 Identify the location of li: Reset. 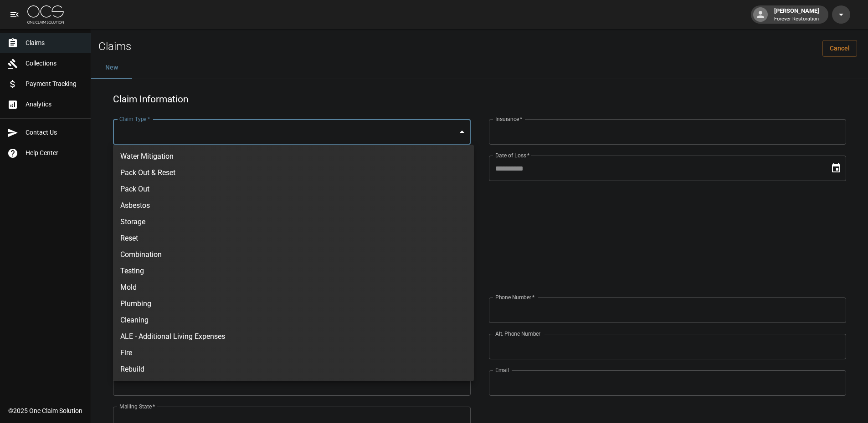
(294, 238).